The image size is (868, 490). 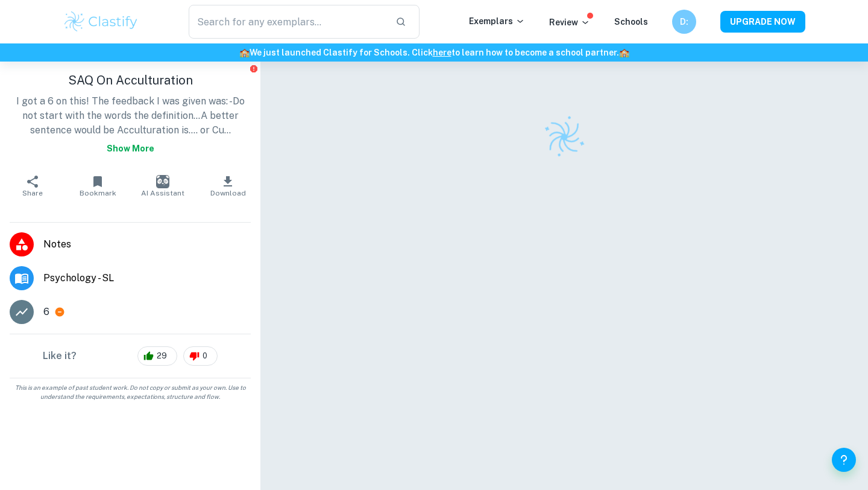 I want to click on span: 0, so click(x=205, y=356).